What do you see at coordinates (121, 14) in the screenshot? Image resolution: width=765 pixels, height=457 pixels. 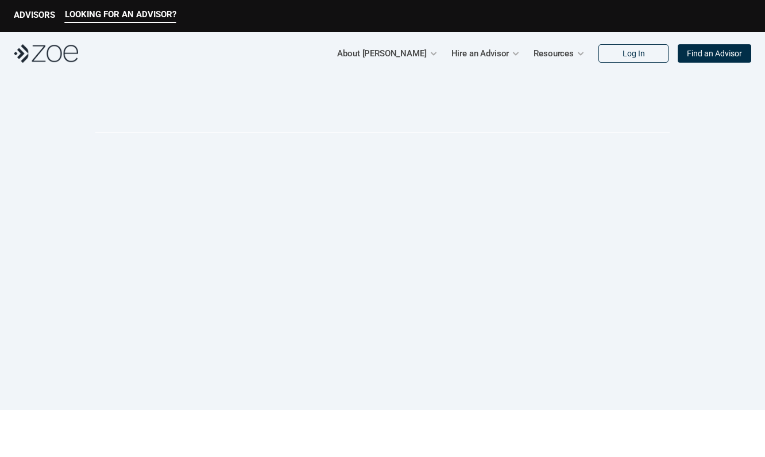 I see `p: LOOKING FOR AN ADVISOR?` at bounding box center [121, 14].